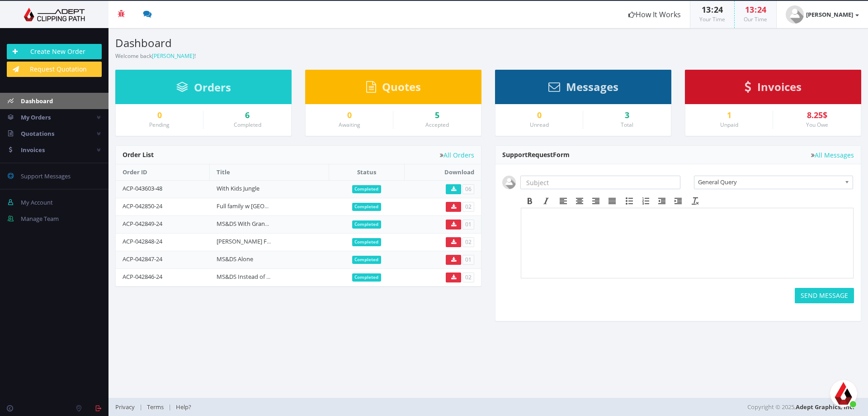  Describe the element at coordinates (159, 125) in the screenshot. I see `small: Pending` at that location.